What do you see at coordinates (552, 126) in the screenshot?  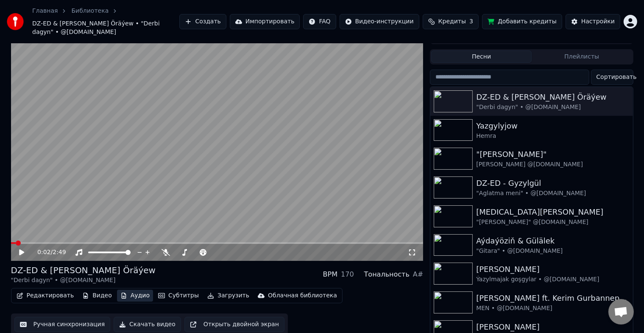 I see `div: Yazgylyjow` at bounding box center [552, 126].